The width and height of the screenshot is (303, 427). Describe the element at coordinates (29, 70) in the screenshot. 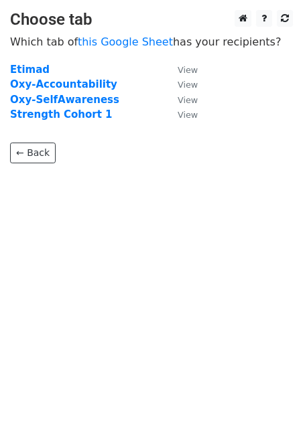

I see `a: Etimad` at that location.